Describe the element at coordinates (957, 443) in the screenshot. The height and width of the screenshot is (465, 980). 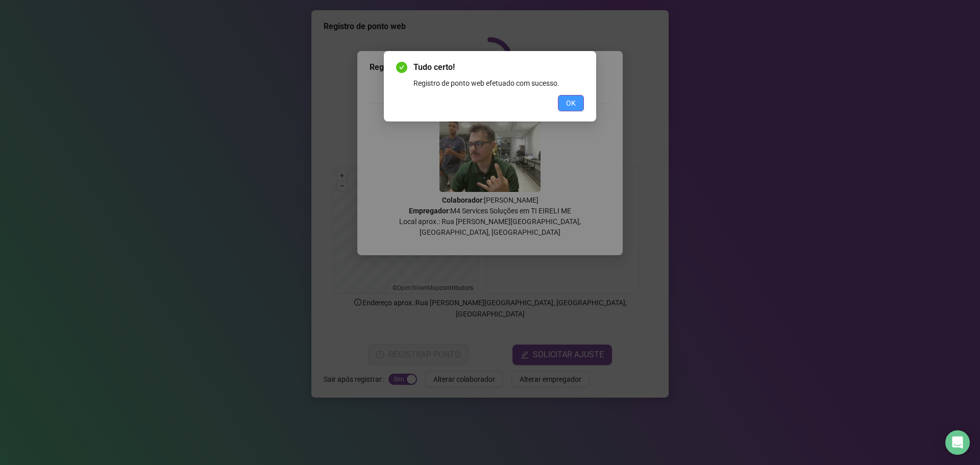
I see `div: Open Intercom Messenger` at that location.